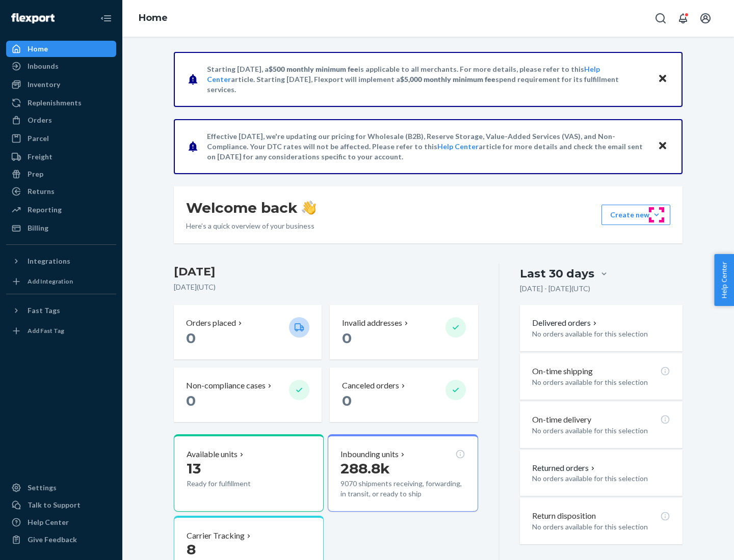 The height and width of the screenshot is (560, 734). I want to click on p: Returned orders, so click(564, 468).